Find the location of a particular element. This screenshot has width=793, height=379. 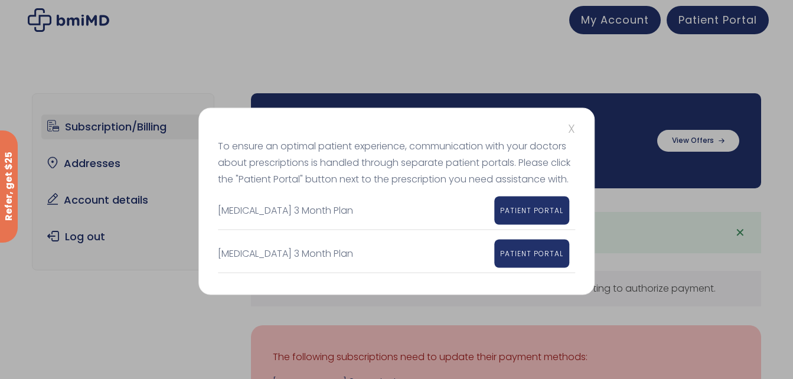

p: To ensure an optimal patient experience, communication with your doctors about prescriptions is h... is located at coordinates (397, 163).